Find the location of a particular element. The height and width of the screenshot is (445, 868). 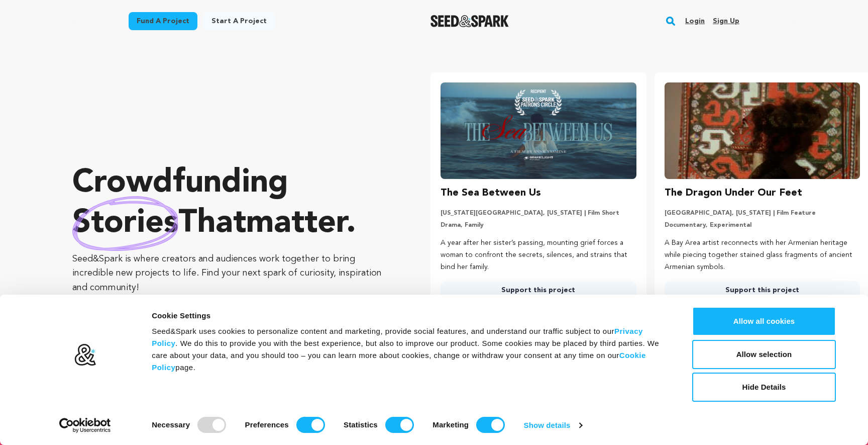

span: matter is located at coordinates (296, 224).